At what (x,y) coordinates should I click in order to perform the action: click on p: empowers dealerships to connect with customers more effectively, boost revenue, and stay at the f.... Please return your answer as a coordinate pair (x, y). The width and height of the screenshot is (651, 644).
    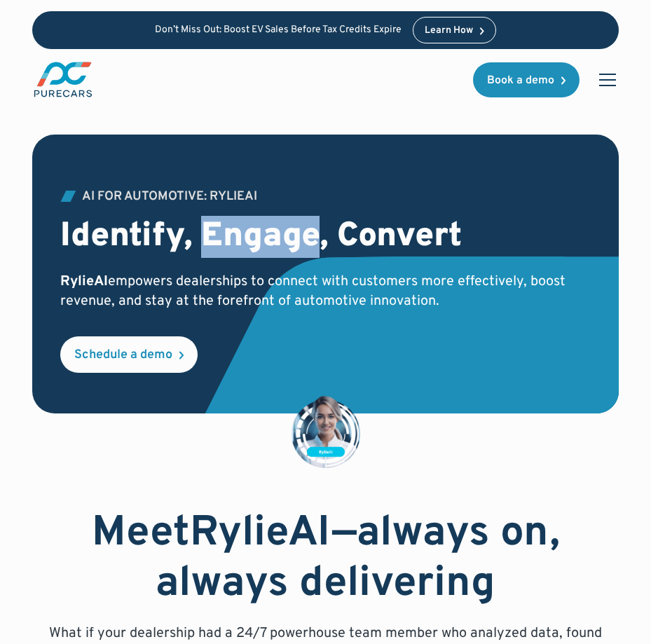
    Looking at the image, I should click on (325, 292).